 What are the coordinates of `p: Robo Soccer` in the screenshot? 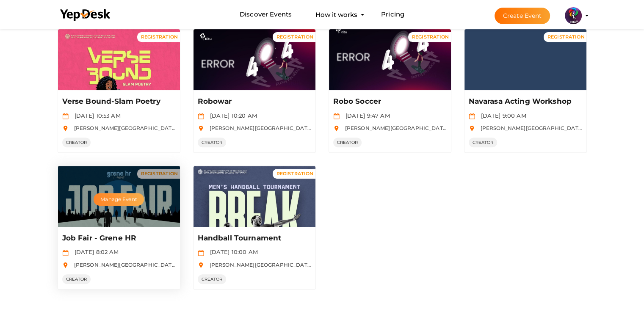 It's located at (389, 102).